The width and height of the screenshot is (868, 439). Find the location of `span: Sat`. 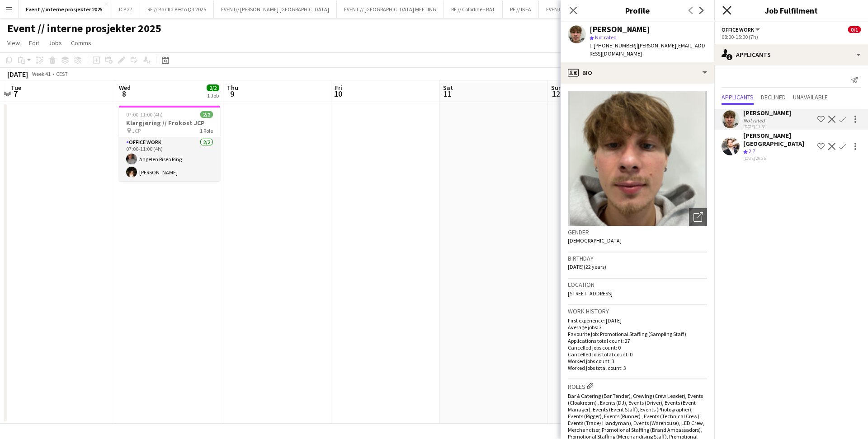

span: Sat is located at coordinates (448, 87).